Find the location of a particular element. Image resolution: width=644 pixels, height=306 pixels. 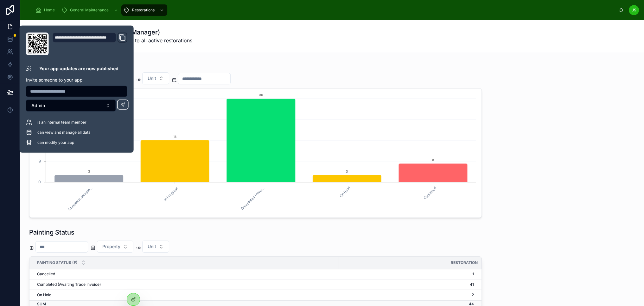

span: Painting Status (F) is located at coordinates (57, 263).